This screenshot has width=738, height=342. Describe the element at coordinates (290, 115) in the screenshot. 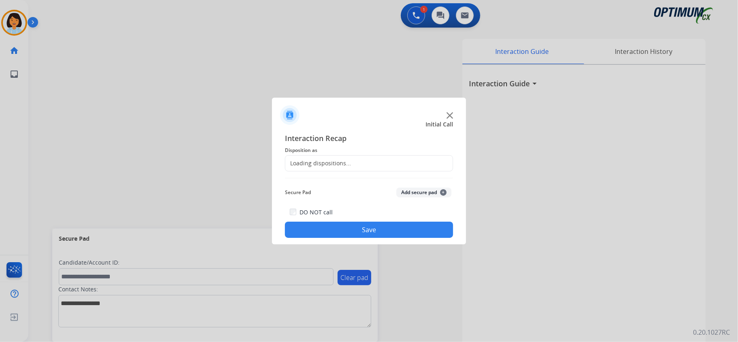

I see `img: contactIcon` at that location.